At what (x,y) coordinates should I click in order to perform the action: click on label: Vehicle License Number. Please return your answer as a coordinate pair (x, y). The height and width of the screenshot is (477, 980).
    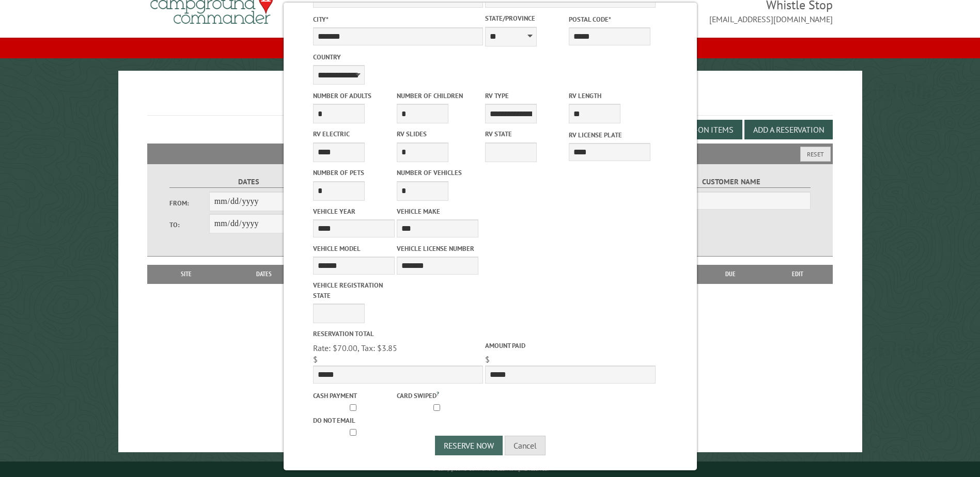
    Looking at the image, I should click on (437, 248).